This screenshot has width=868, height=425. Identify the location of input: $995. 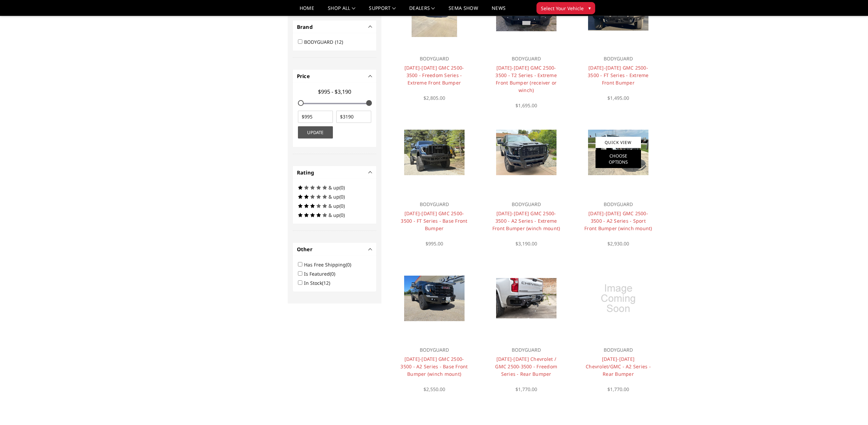
(315, 117).